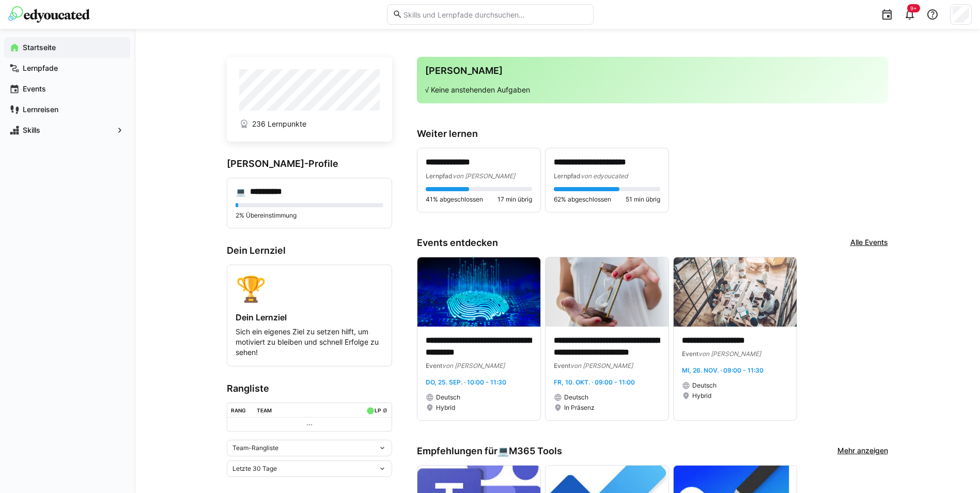 Image resolution: width=980 pixels, height=493 pixels. Describe the element at coordinates (254, 469) in the screenshot. I see `span: Letzte 30 Tage` at that location.